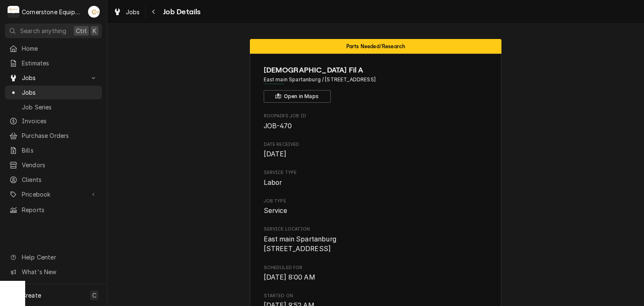 This screenshot has width=644, height=306. What do you see at coordinates (94, 11) in the screenshot?
I see `div: AB` at bounding box center [94, 11].